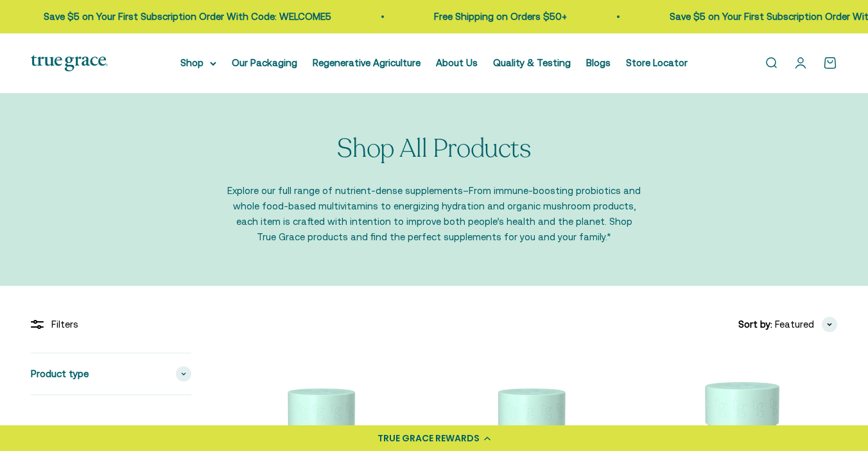  I want to click on a: Blogs, so click(599, 62).